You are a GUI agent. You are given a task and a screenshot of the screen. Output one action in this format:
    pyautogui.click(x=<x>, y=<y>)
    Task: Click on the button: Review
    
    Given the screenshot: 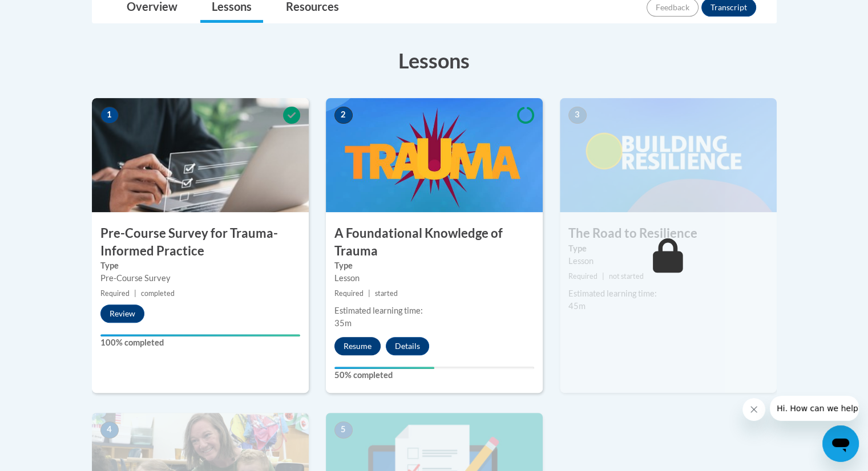 What is the action you would take?
    pyautogui.click(x=122, y=313)
    